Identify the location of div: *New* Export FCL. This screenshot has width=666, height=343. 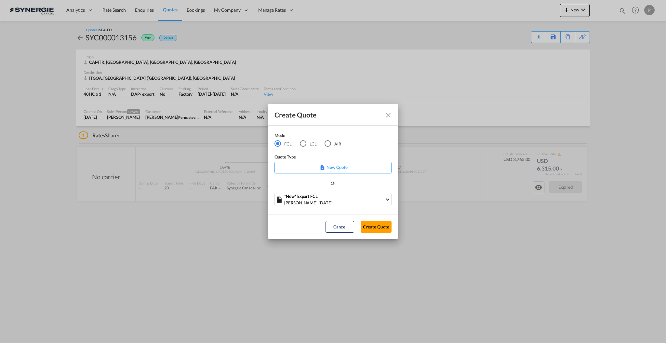
(334, 196).